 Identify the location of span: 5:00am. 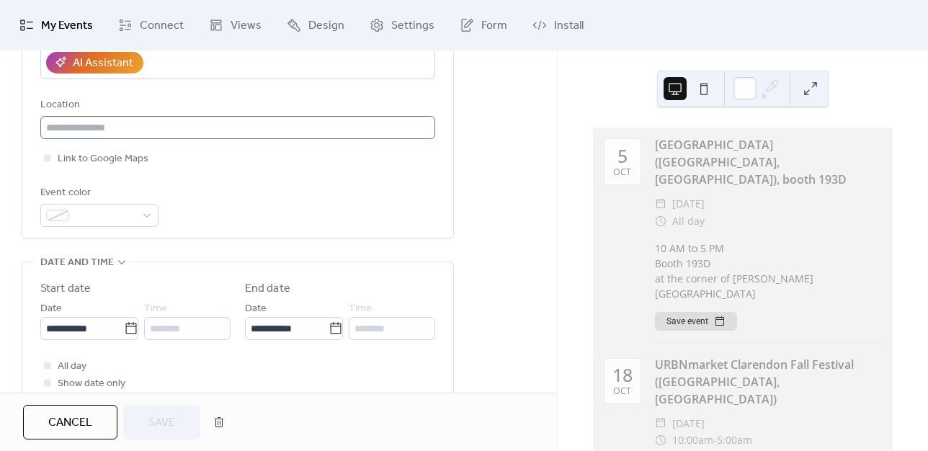
(734, 440).